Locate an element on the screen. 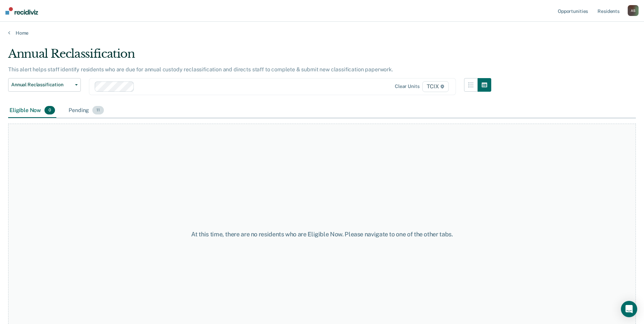  span: Annual Reclassification is located at coordinates (42, 85).